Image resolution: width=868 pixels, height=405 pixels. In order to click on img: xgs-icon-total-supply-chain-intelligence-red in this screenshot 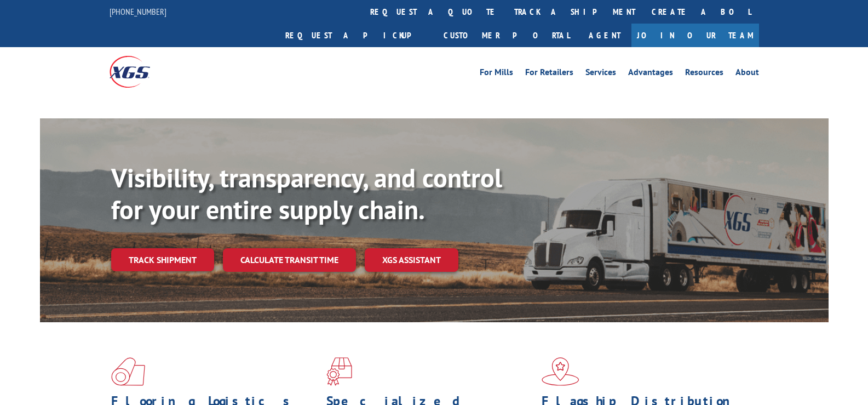, I will do `click(128, 371)`.